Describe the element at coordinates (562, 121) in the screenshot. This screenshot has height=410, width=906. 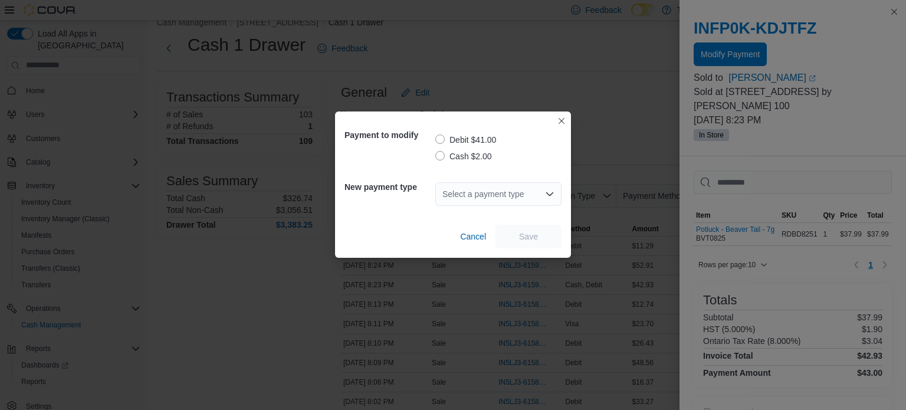
I see `button: Closes this modal window` at that location.